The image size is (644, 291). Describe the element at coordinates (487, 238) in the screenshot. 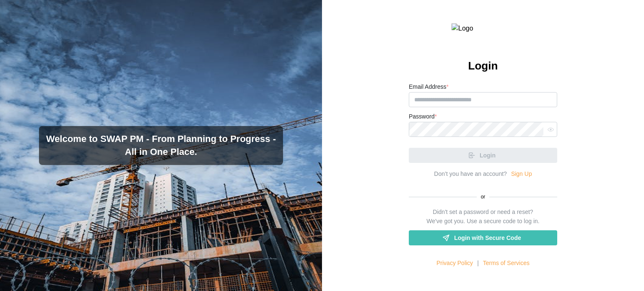

I see `span: Login with Secure Code` at that location.